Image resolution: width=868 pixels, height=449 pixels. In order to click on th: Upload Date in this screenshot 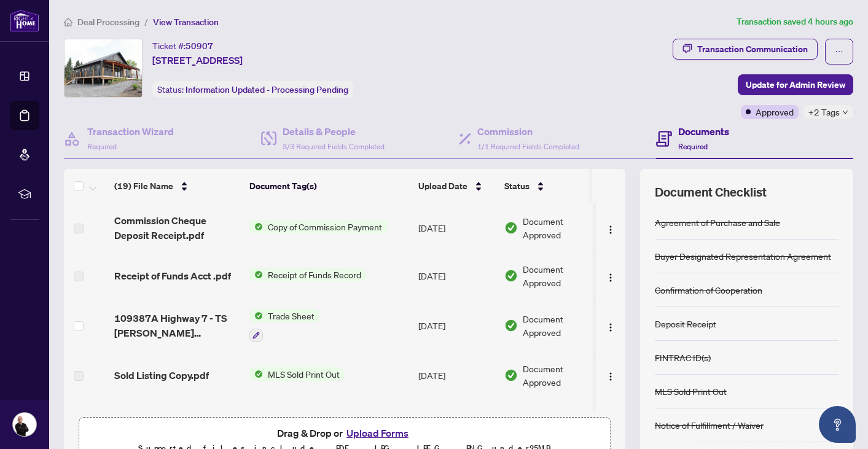, I will do `click(456, 186)`.